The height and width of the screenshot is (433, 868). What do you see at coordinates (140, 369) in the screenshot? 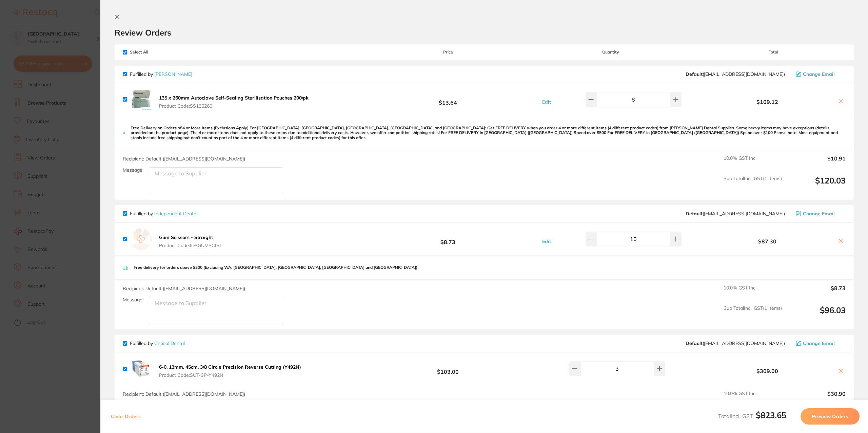
I see `img: bjFpbWpuZQ` at bounding box center [140, 369].